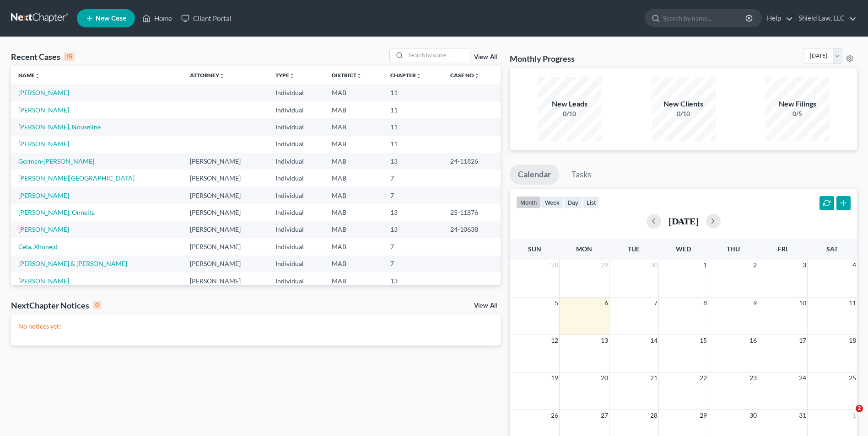 This screenshot has width=868, height=436. I want to click on span: 20, so click(604, 378).